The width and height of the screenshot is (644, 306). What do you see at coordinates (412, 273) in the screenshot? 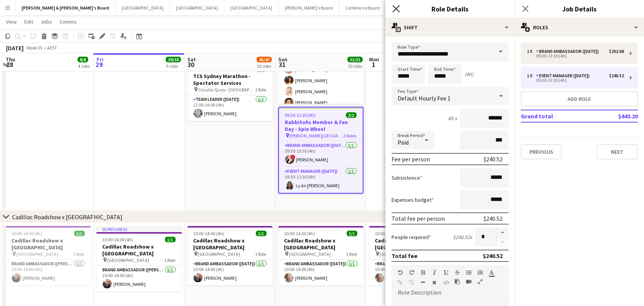
I see `button: Redo` at bounding box center [412, 273].